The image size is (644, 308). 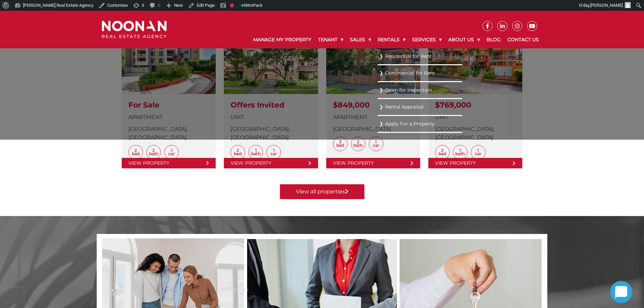 I want to click on a: About Us, so click(x=464, y=39).